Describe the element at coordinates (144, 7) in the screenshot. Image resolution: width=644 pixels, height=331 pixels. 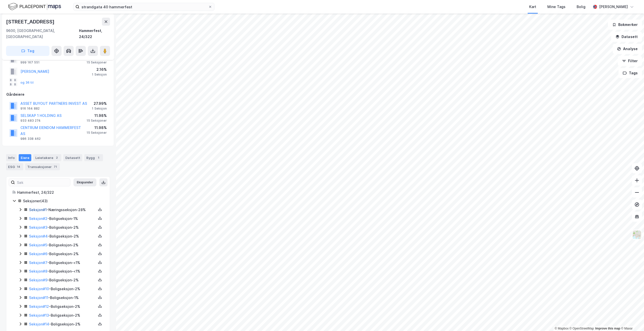
I see `input: Søk på adresse, matrikkel, gårdeiere, leietakere eller personer` at that location.